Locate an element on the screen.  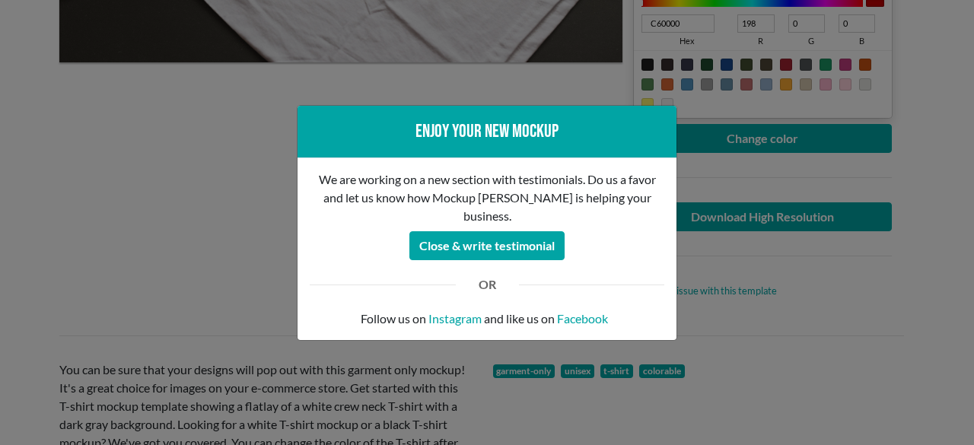
div: OR is located at coordinates (487, 285).